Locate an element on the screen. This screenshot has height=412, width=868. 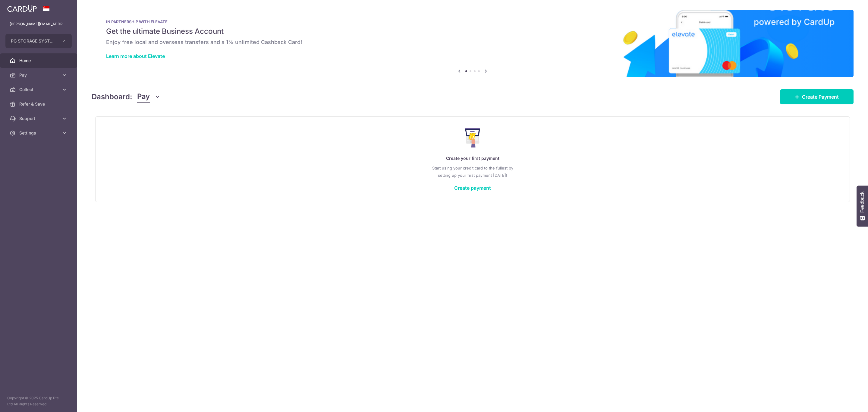
span: Feedback is located at coordinates (862, 202).